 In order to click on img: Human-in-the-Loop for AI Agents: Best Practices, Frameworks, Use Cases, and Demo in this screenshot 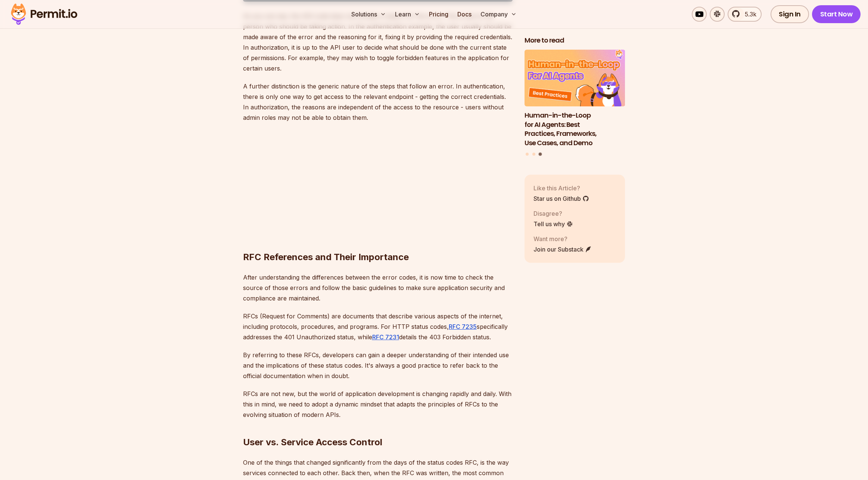, I will do `click(575, 78)`.